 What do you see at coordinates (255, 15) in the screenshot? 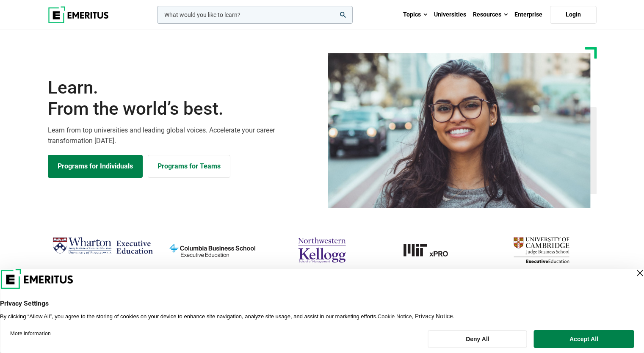
I see `input: woocommerce-product-search-field-0` at bounding box center [255, 15].